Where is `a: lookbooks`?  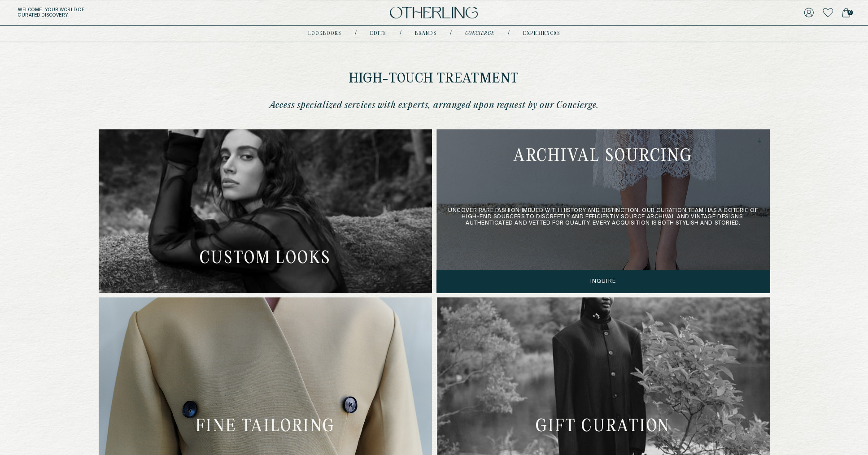 a: lookbooks is located at coordinates (325, 34).